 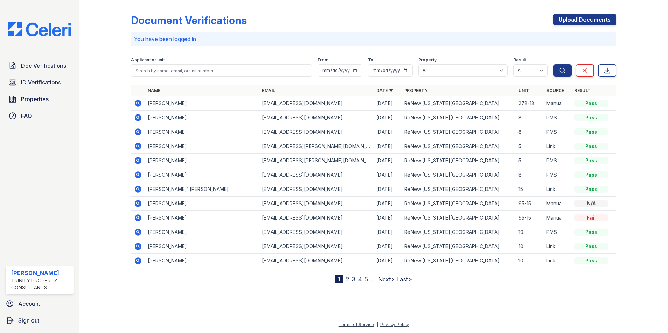 I want to click on span: FAQ, so click(x=27, y=116).